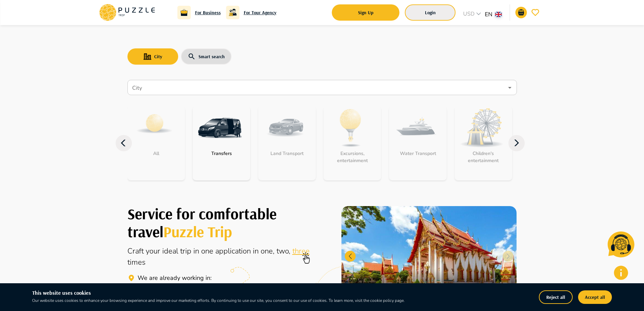  What do you see at coordinates (175, 278) in the screenshot?
I see `p: Travel Service Puzzle Trip` at bounding box center [175, 278].